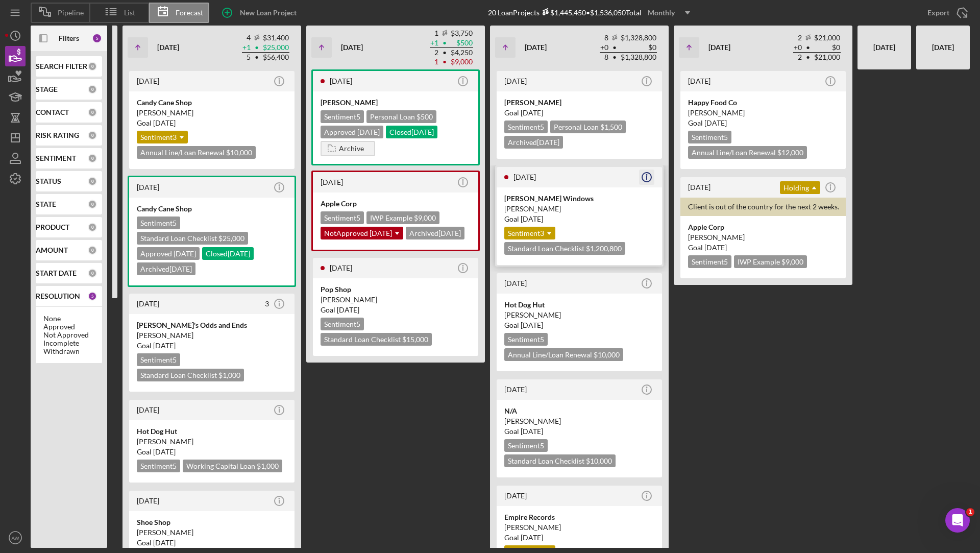  I want to click on div: $1,445,450, so click(562, 12).